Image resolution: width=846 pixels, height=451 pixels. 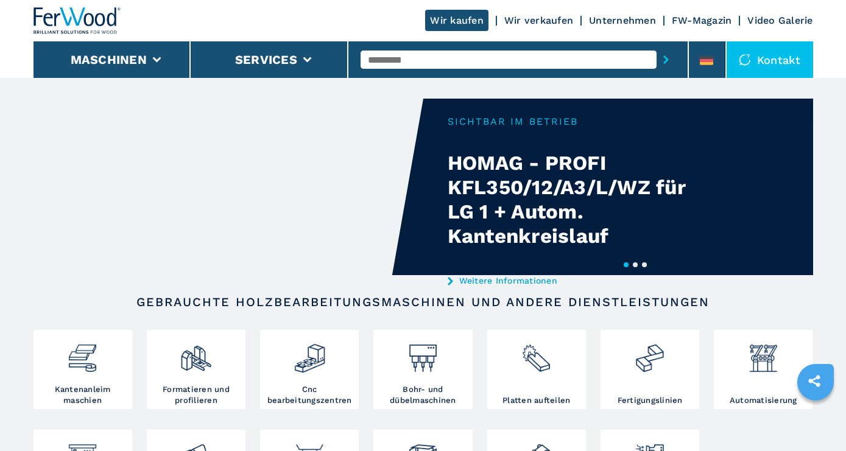 I want to click on img: Kontakt, so click(x=745, y=60).